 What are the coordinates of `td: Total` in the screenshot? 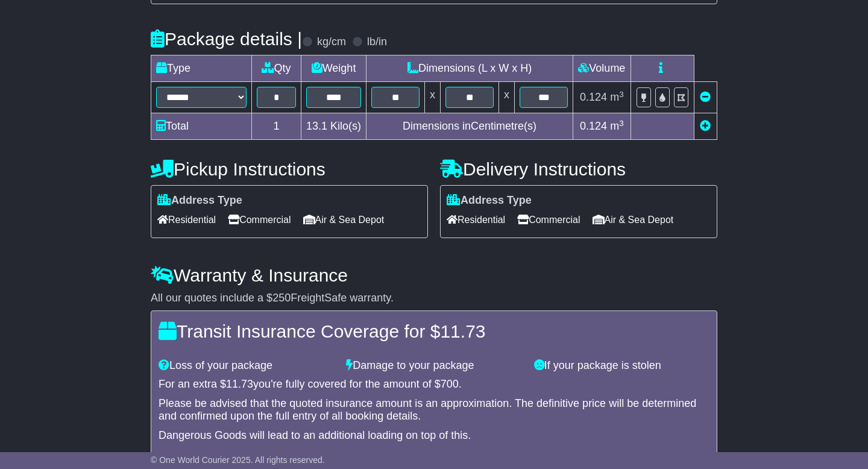 It's located at (201, 127).